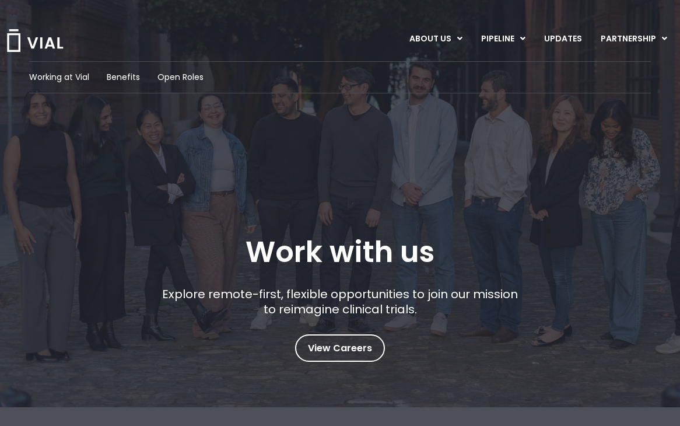  I want to click on img: Vial Logo, so click(35, 40).